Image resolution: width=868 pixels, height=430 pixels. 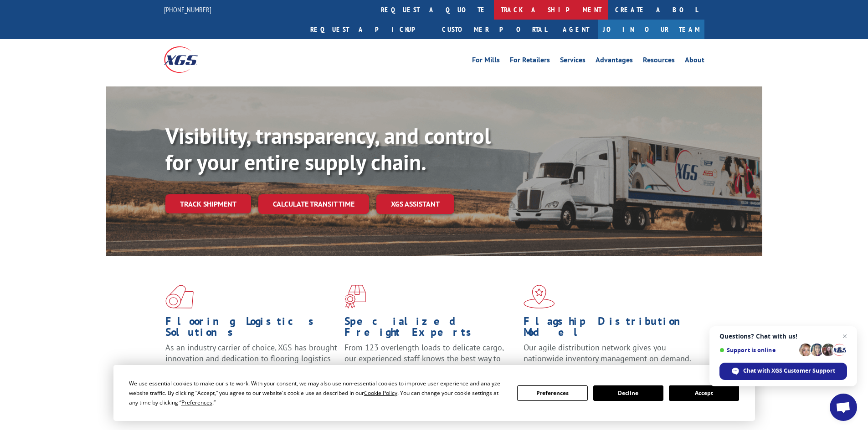 I want to click on div: We use essential cookies to make our site work. With your consent, we may also use non-essential ..., so click(x=317, y=393).